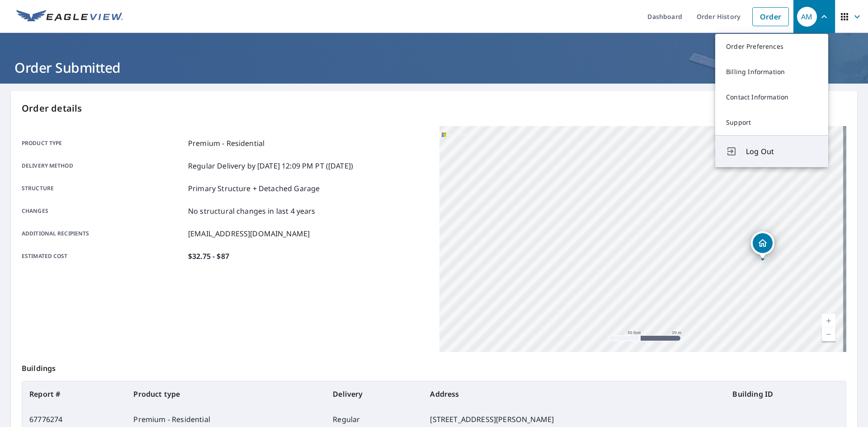  What do you see at coordinates (225, 394) in the screenshot?
I see `th: Product type` at bounding box center [225, 394].